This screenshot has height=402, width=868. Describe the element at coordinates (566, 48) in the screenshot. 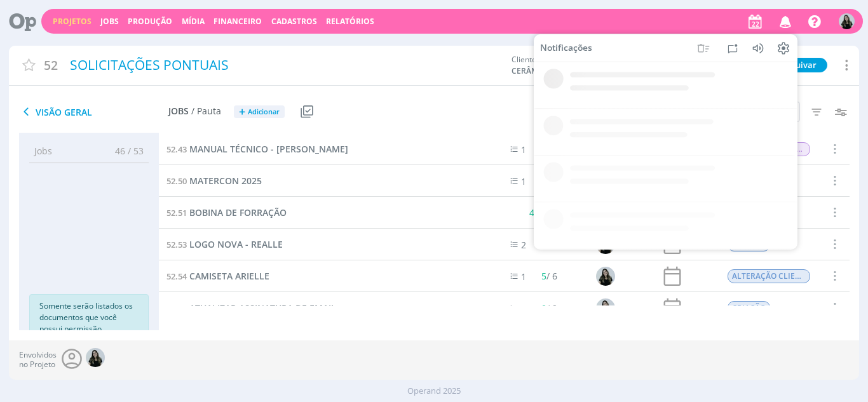

I see `span: Notificações` at that location.